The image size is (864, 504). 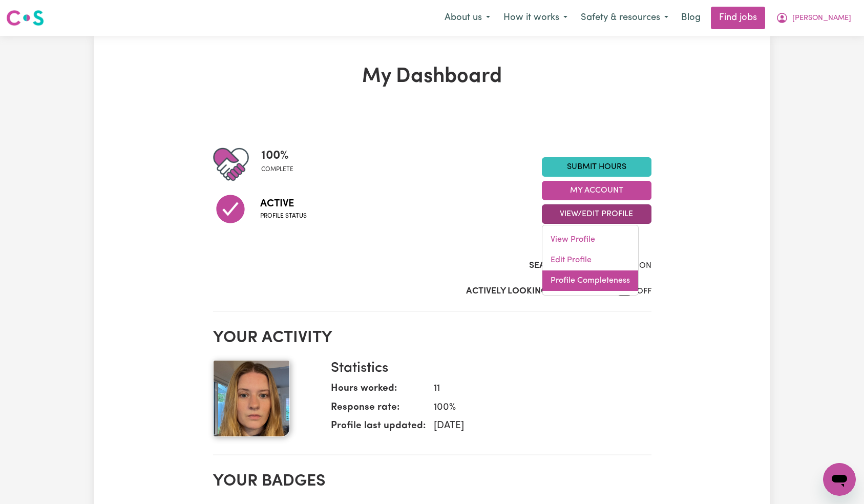 What do you see at coordinates (590, 280) in the screenshot?
I see `a: Profile Completeness` at bounding box center [590, 280].